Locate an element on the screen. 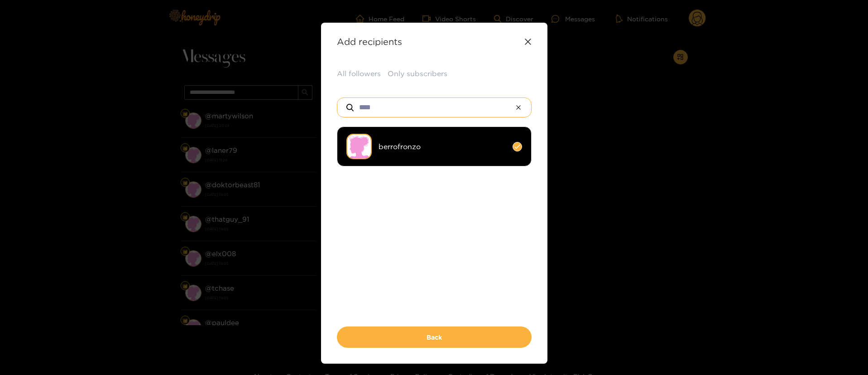 Image resolution: width=868 pixels, height=375 pixels. button: Back is located at coordinates (434, 337).